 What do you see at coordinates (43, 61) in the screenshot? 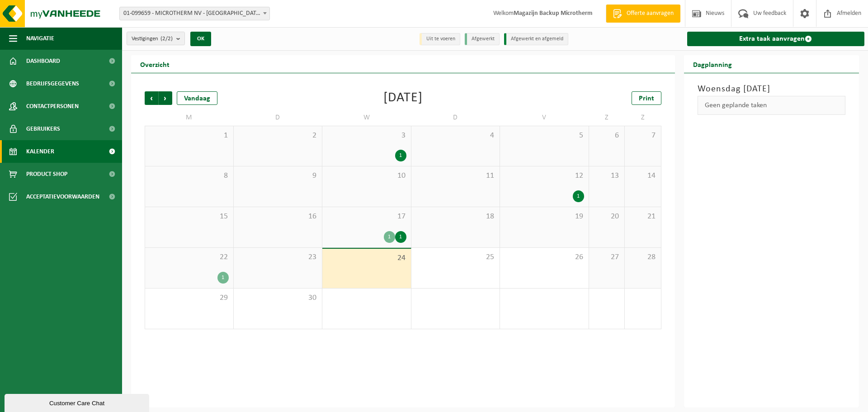
I see `span: Dashboard` at bounding box center [43, 61].